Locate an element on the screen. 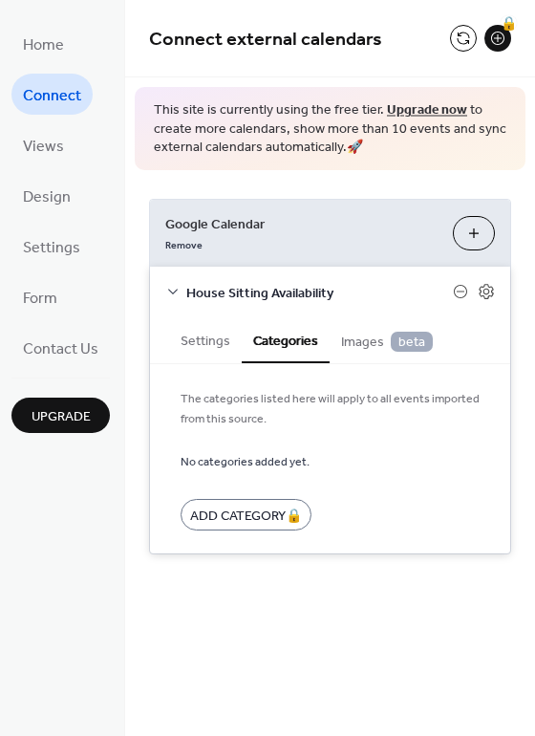 This screenshot has width=535, height=736. a: Design is located at coordinates (47, 195).